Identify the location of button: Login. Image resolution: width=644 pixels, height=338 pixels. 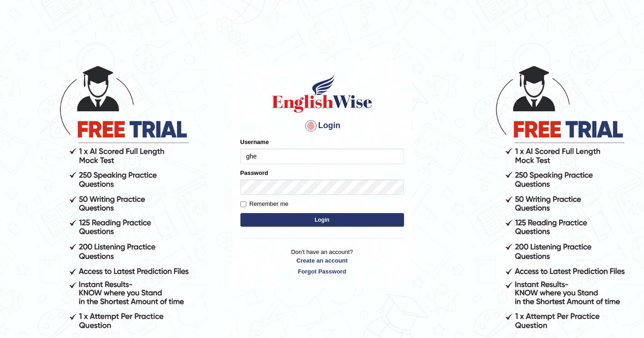
(322, 220).